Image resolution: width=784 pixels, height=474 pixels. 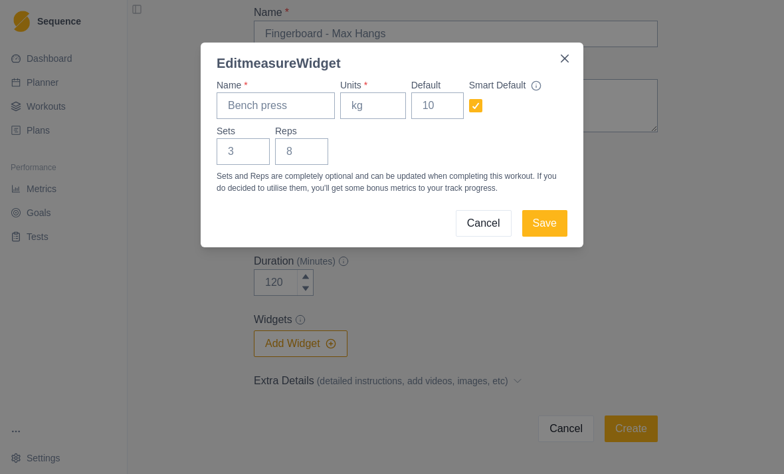 What do you see at coordinates (565, 58) in the screenshot?
I see `button: Close` at bounding box center [565, 58].